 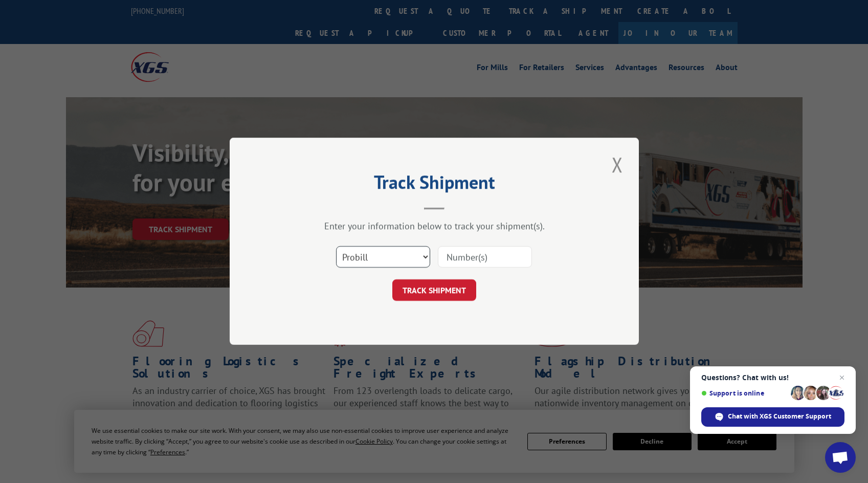 What do you see at coordinates (434, 226) in the screenshot?
I see `div: Enter your information below to track your shipment(s).` at bounding box center [434, 226].